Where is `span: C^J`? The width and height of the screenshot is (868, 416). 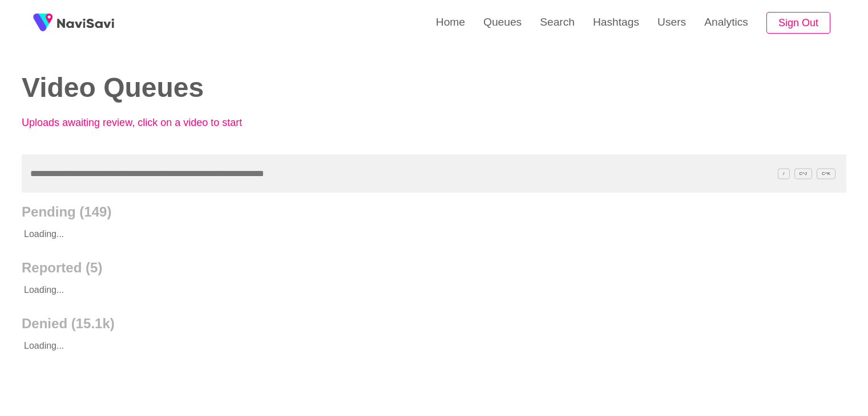 span: C^J is located at coordinates (803, 173).